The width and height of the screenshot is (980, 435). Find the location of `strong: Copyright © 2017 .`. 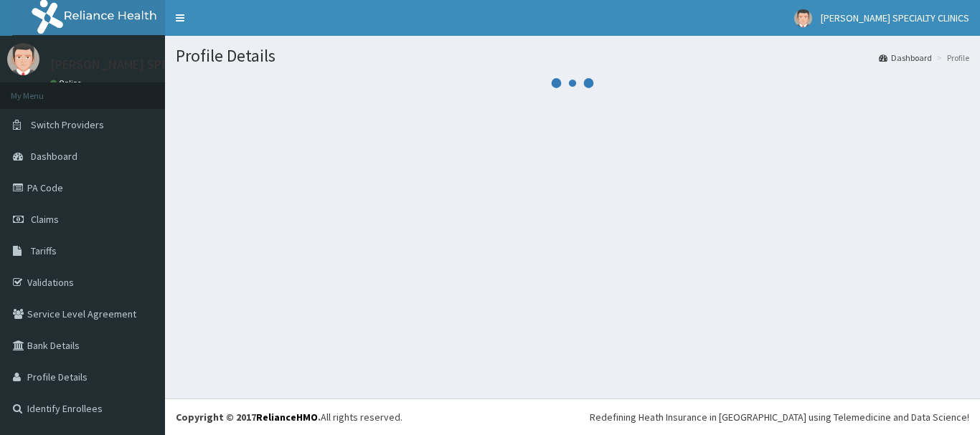

strong: Copyright © 2017 . is located at coordinates (249, 417).